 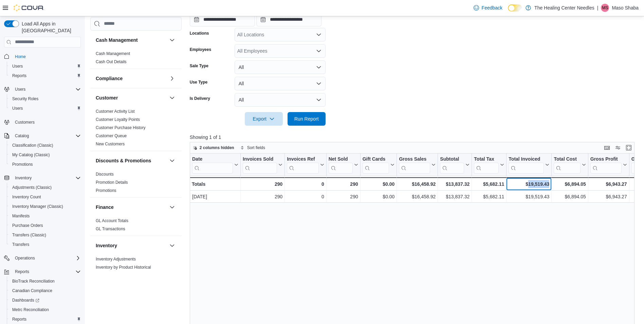 What do you see at coordinates (289, 20) in the screenshot?
I see `input: Press the down key to open a popover containing a calendar.` at bounding box center [289, 20].